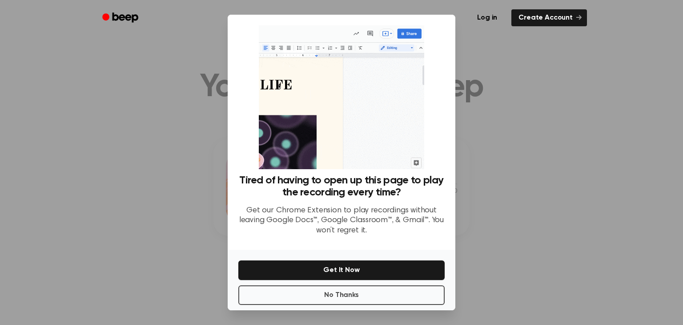 Image resolution: width=683 pixels, height=325 pixels. What do you see at coordinates (487, 18) in the screenshot?
I see `a: Log in` at bounding box center [487, 18].